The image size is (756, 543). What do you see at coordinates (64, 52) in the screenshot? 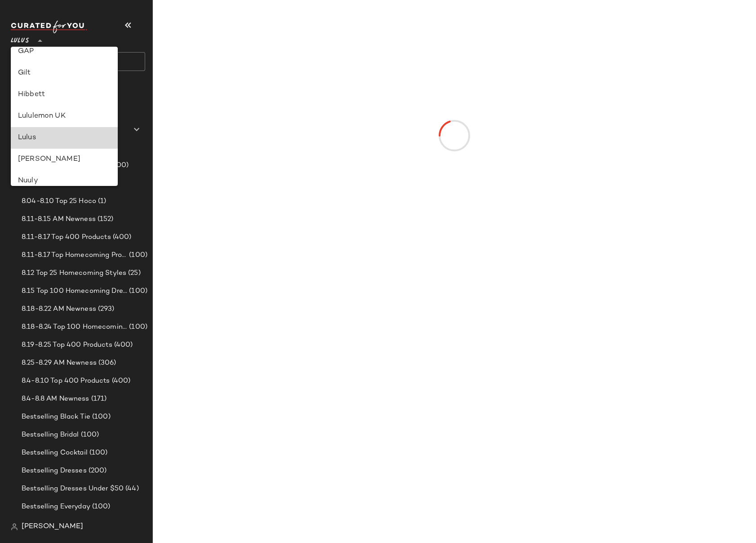
I see `div: GAP` at bounding box center [64, 52].